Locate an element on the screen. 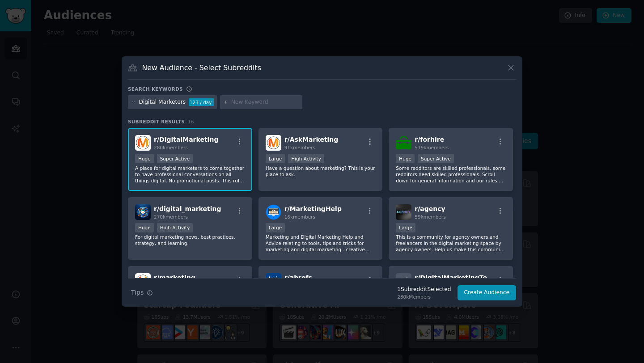 The image size is (644, 363). span: 519k members is located at coordinates (431, 148).